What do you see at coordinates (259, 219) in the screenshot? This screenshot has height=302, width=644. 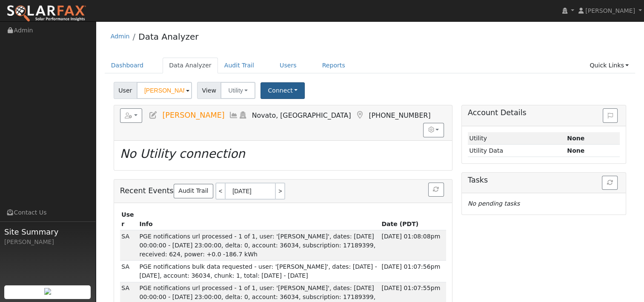 I see `th: Info` at bounding box center [259, 219].